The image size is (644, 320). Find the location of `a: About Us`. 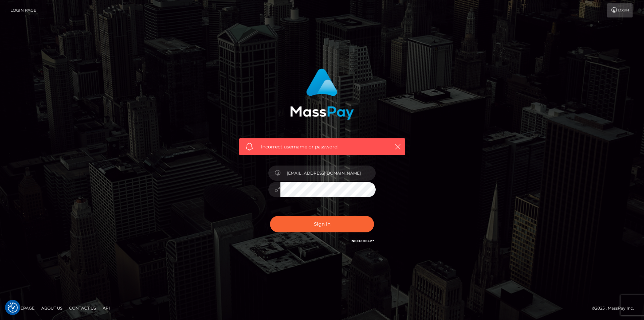

a: About Us is located at coordinates (52, 307).